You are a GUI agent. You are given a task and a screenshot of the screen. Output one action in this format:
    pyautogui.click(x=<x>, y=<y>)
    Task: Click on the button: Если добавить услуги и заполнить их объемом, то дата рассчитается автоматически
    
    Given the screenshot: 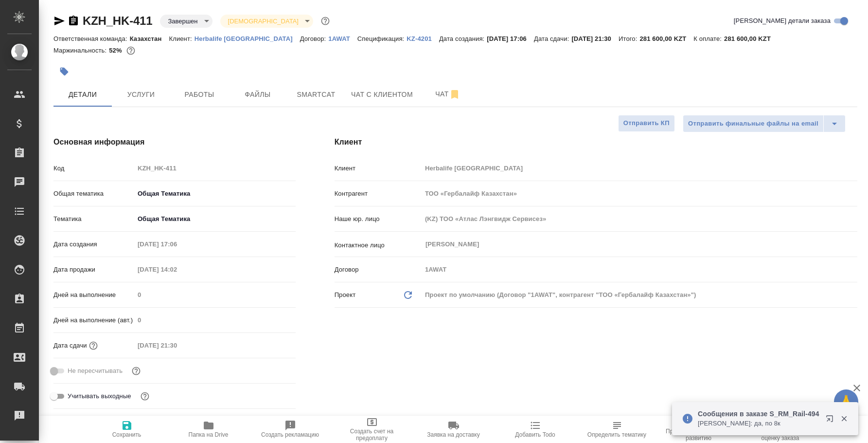 What is the action you would take?
    pyautogui.click(x=93, y=346)
    